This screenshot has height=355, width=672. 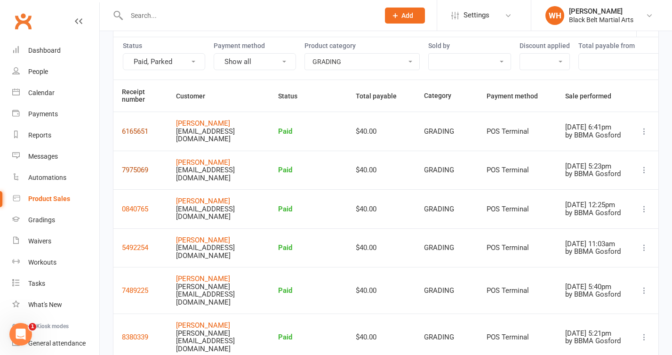 I want to click on span: 1, so click(x=32, y=326).